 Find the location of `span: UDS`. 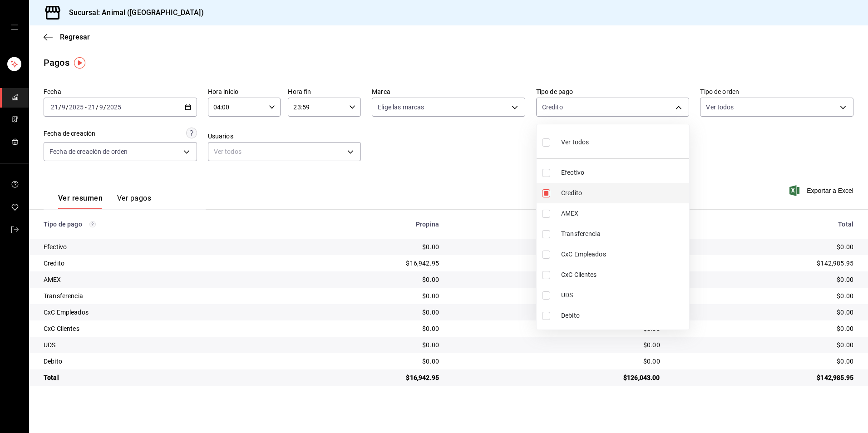

span: UDS is located at coordinates (624, 295).